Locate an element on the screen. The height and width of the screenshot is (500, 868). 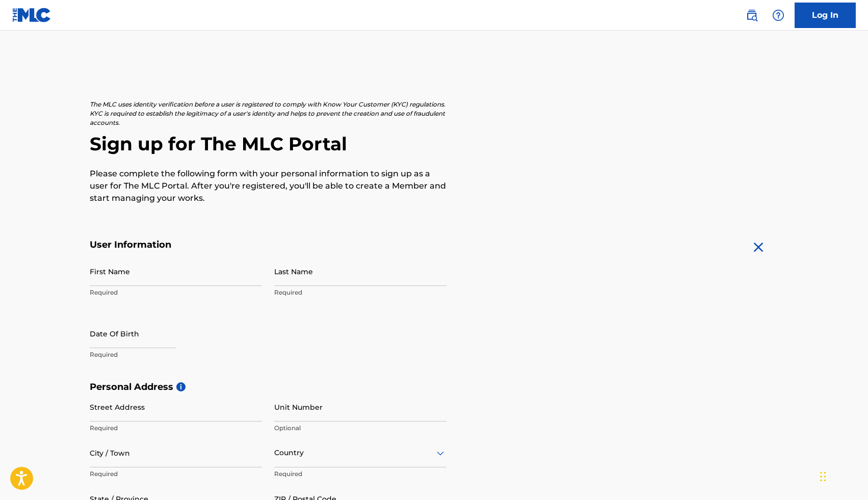
h5: Personal Address is located at coordinates (434, 387).